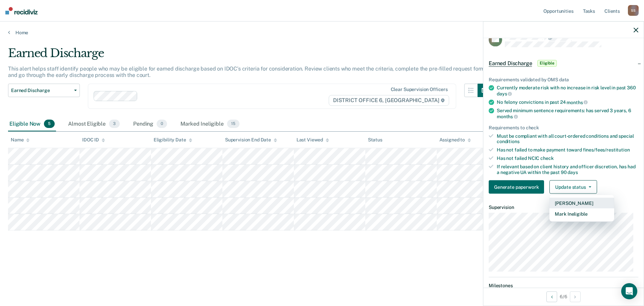  What do you see at coordinates (517, 187) in the screenshot?
I see `button: Generate paperwork` at bounding box center [517, 187].